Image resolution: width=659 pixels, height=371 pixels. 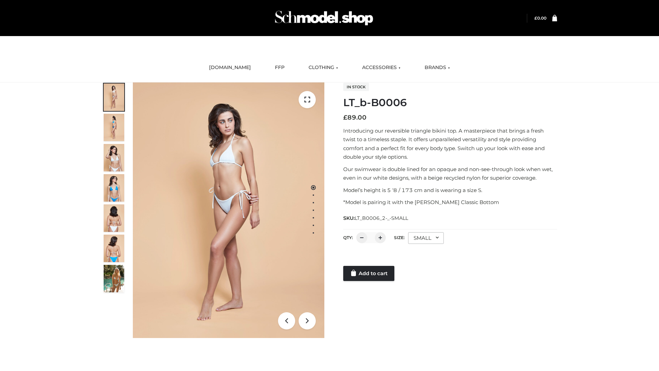 I want to click on a: BRANDS, so click(x=437, y=68).